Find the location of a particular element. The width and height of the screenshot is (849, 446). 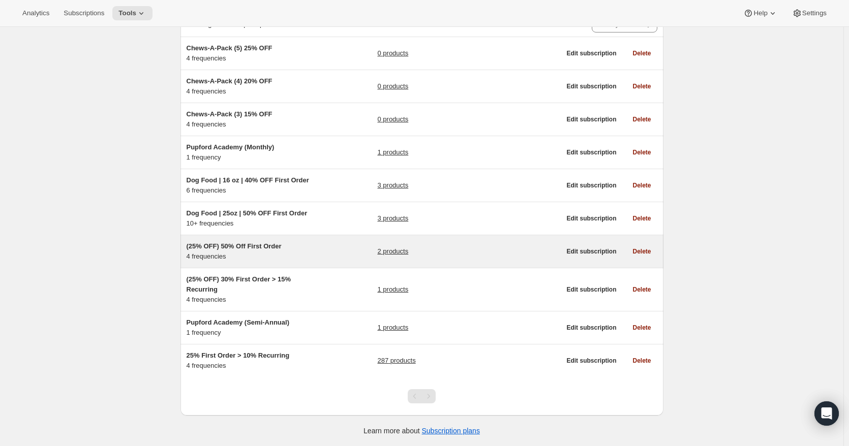

button: Help is located at coordinates (760, 13).